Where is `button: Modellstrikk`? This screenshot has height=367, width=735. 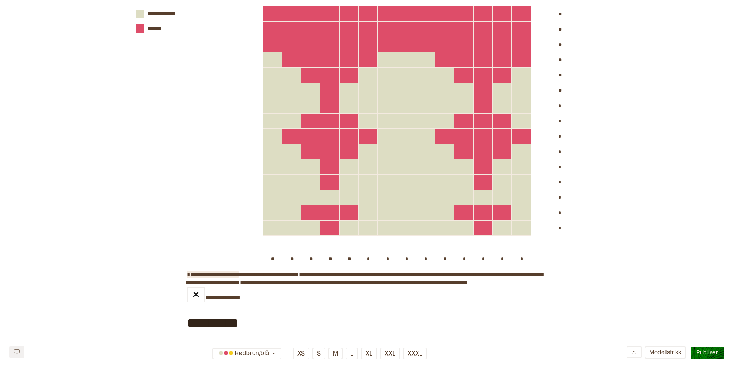 button: Modellstrikk is located at coordinates (665, 353).